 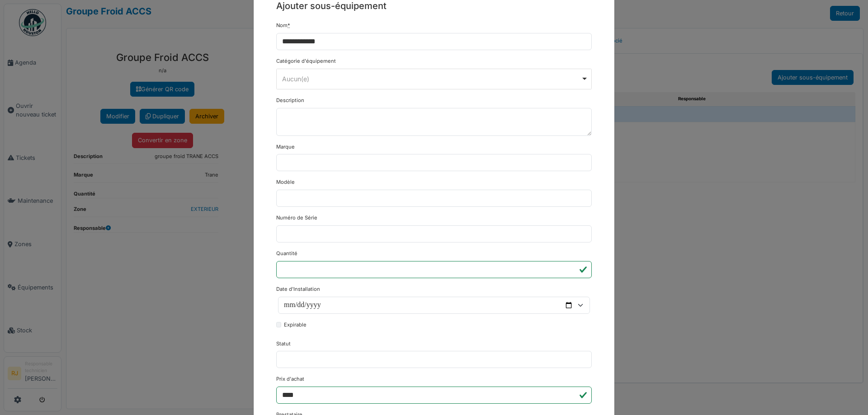 What do you see at coordinates (286, 253) in the screenshot?
I see `label: Quantité` at bounding box center [286, 253].